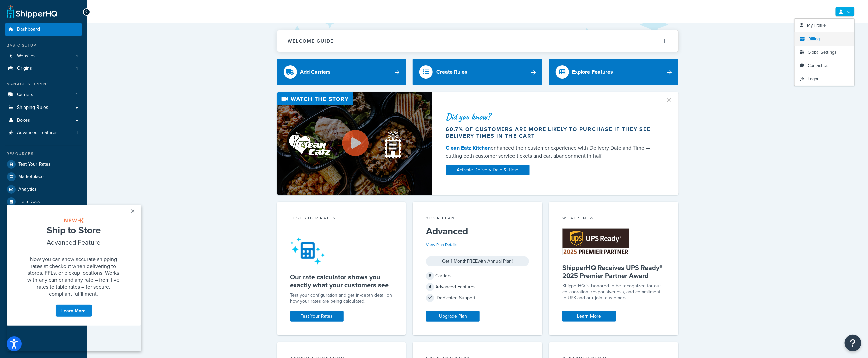 The image size is (868, 358). Describe the element at coordinates (44, 108) in the screenshot. I see `a: Shipping Rules` at that location.